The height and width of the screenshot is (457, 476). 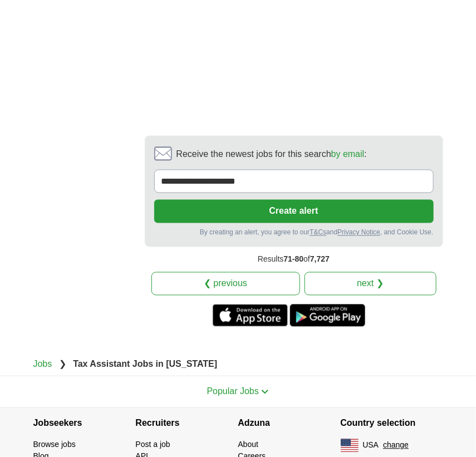 I want to click on a: next ❯, so click(x=370, y=284).